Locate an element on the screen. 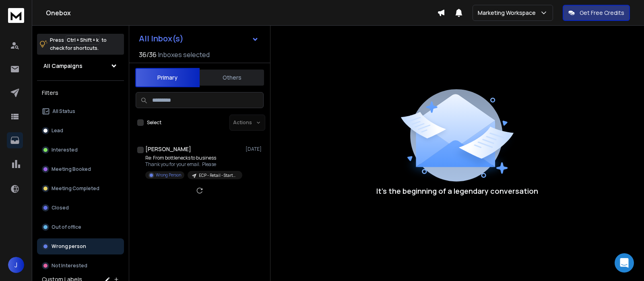 The width and height of the screenshot is (644, 281). p: It’s the beginning of a legendary conversation is located at coordinates (457, 191).